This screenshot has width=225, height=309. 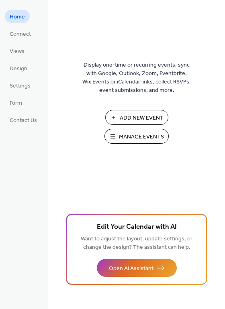 What do you see at coordinates (17, 17) in the screenshot?
I see `span: Home` at bounding box center [17, 17].